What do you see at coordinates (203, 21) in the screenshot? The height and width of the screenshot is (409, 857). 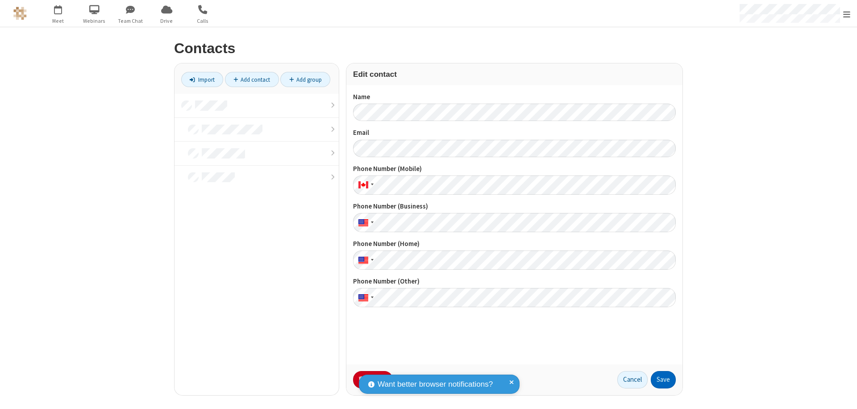 I see `span: Calls` at bounding box center [203, 21].